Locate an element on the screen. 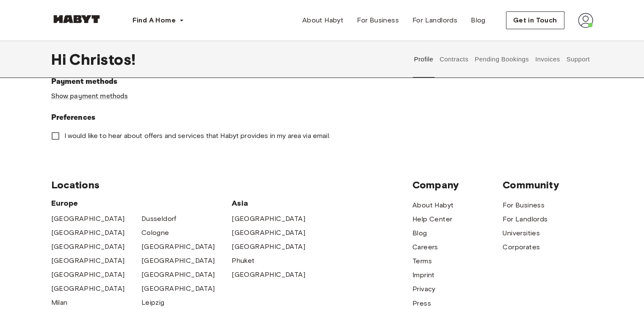 This screenshot has width=644, height=309. h6: Preferences is located at coordinates (322, 118).